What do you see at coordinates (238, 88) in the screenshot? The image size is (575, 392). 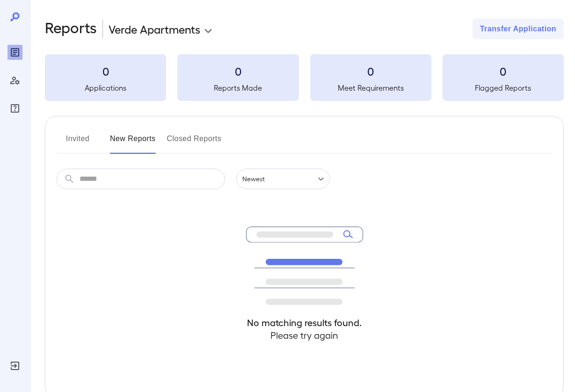 I see `h5: Reports Made` at bounding box center [238, 88].